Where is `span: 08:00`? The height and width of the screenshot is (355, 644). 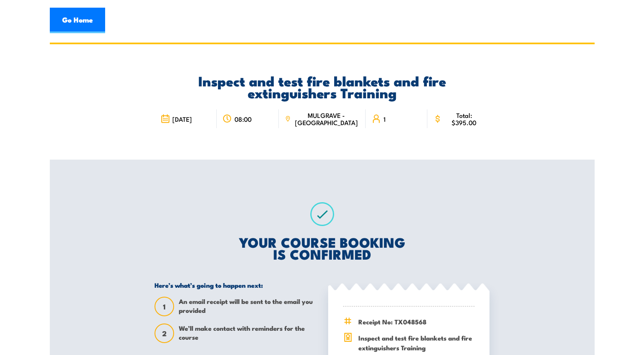 span: 08:00 is located at coordinates (243, 119).